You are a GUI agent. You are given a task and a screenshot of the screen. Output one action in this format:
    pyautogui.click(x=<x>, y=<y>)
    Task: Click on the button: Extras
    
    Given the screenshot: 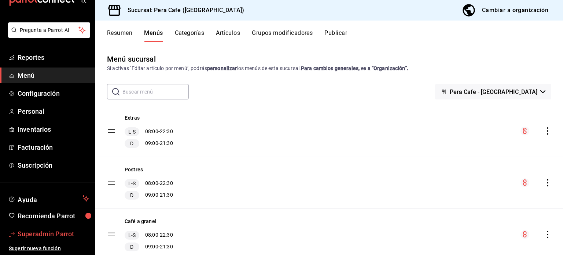 What is the action you would take?
    pyautogui.click(x=132, y=118)
    